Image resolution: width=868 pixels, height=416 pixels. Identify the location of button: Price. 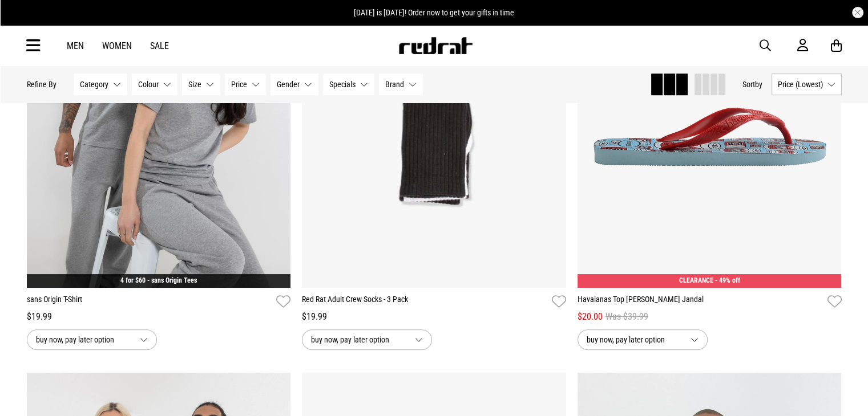
(246, 85).